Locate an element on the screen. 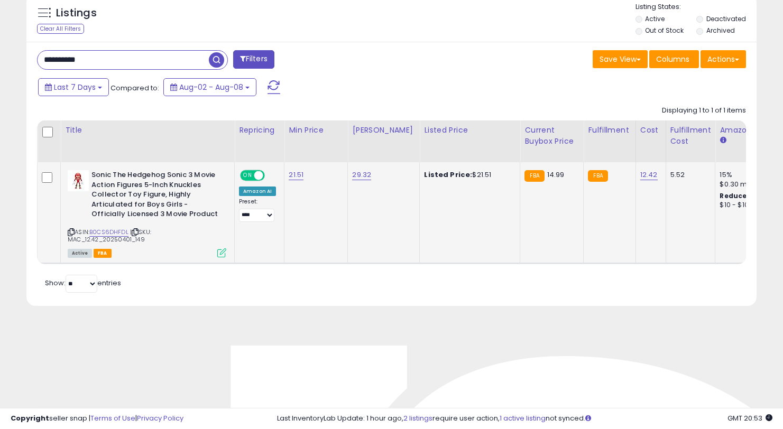 The image size is (783, 429). div: Amazon AI is located at coordinates (257, 191).